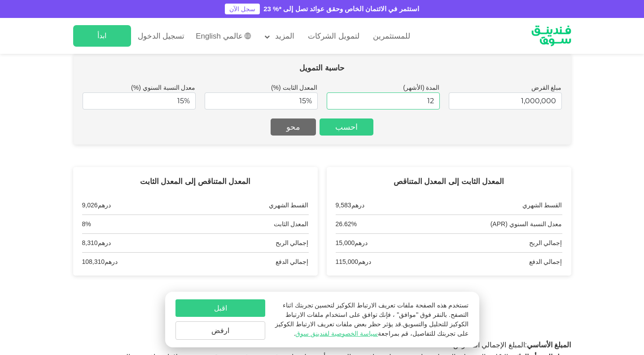 This screenshot has height=355, width=644. Describe the element at coordinates (347, 262) in the screenshot. I see `span: 115,000` at that location.